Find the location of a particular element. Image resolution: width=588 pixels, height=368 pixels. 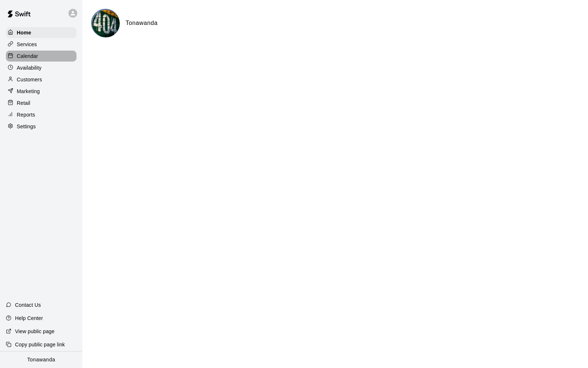

a: Marketing is located at coordinates (41, 91).